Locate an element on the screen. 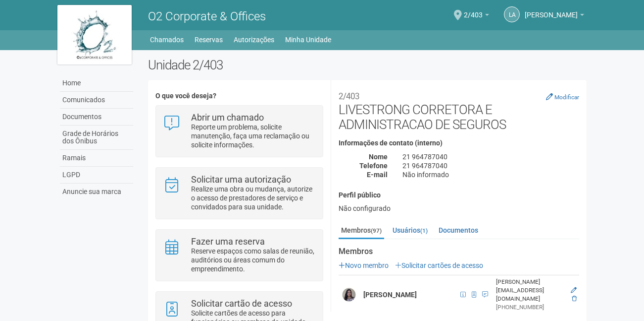 The width and height of the screenshot is (644, 321). a: Fazer uma reserva Reserve espaços como salas de reunião, auditórios ou áreas comum do empreendime... is located at coordinates (239, 255).